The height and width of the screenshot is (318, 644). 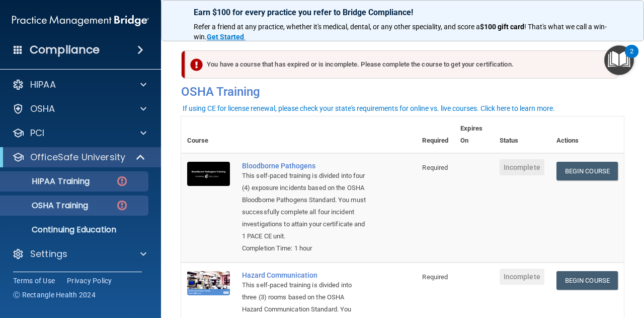 What do you see at coordinates (337, 27) in the screenshot?
I see `span: Refer a friend at any practice, whether it's medical, dental, or any other speciality, and score a` at bounding box center [337, 27].